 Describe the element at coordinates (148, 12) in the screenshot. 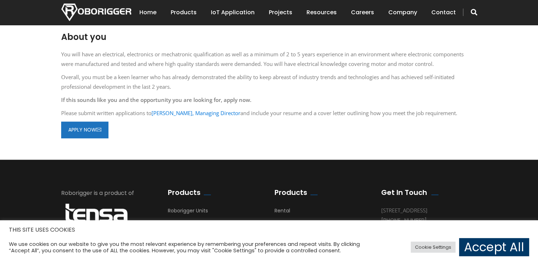

I see `a: Home` at that location.